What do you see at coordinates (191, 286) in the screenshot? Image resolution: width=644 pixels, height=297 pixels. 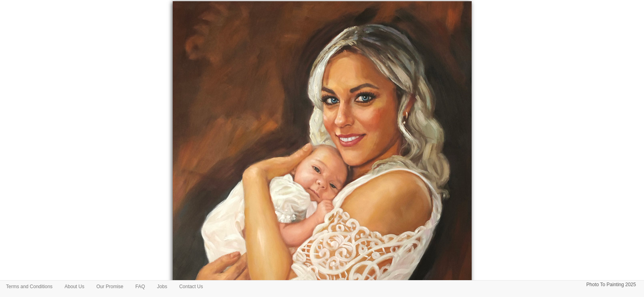 I see `a: Contact Us` at bounding box center [191, 286].